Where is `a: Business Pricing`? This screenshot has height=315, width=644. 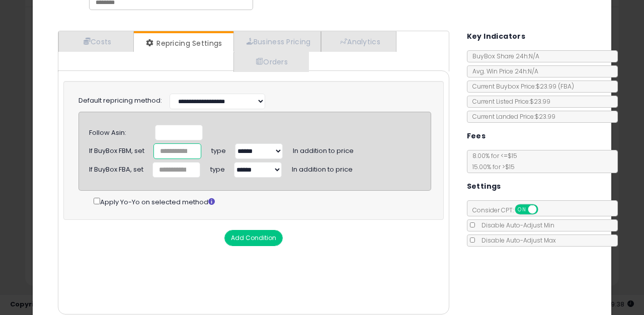
a: Business Pricing is located at coordinates (277, 41).